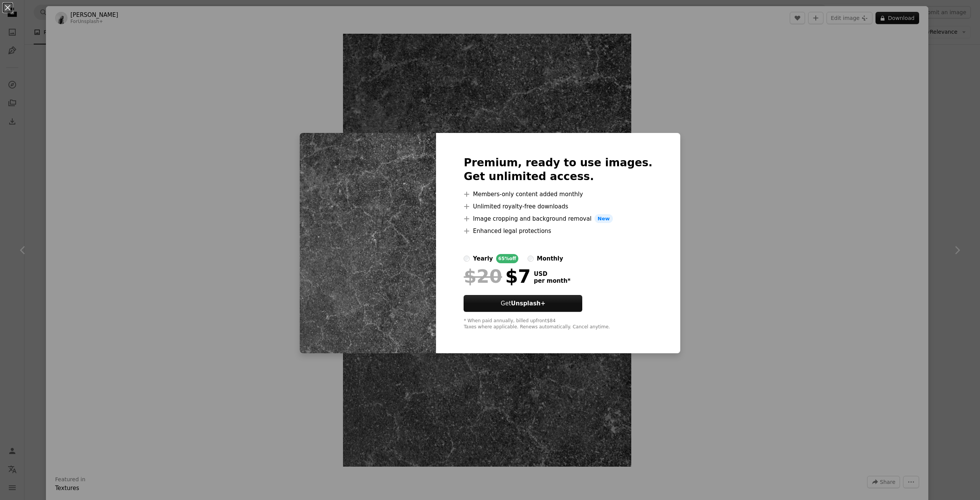 The image size is (980, 500). I want to click on div: yearly, so click(482, 258).